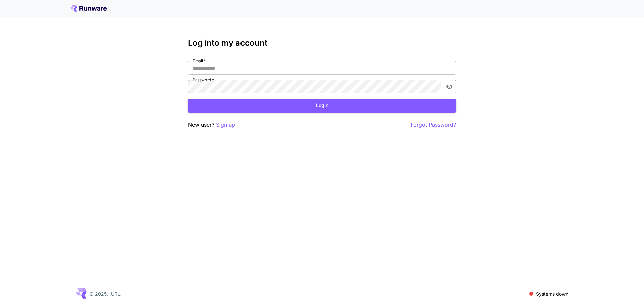  What do you see at coordinates (433, 124) in the screenshot?
I see `button: Forgot Password?` at bounding box center [433, 124].